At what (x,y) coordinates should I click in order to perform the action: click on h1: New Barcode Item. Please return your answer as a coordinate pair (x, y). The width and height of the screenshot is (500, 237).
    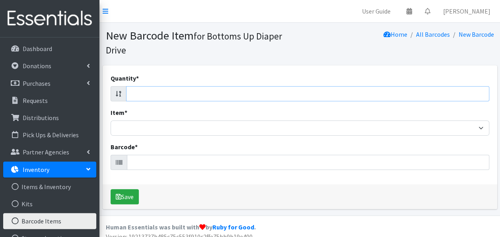
    Looking at the image, I should click on (201, 42).